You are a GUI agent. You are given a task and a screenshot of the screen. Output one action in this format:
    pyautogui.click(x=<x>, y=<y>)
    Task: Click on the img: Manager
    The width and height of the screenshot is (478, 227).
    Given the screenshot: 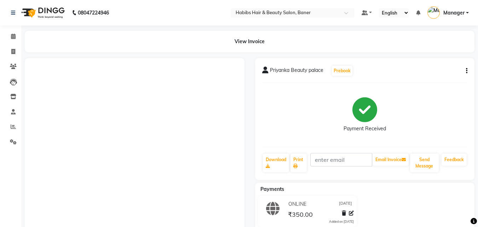 What is the action you would take?
    pyautogui.click(x=434, y=12)
    